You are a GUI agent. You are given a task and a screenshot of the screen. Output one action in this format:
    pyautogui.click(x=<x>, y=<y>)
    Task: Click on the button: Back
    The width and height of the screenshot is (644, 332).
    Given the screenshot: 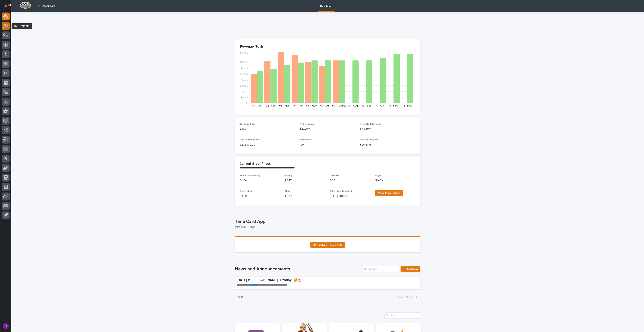 What is the action you would take?
    pyautogui.click(x=397, y=297)
    